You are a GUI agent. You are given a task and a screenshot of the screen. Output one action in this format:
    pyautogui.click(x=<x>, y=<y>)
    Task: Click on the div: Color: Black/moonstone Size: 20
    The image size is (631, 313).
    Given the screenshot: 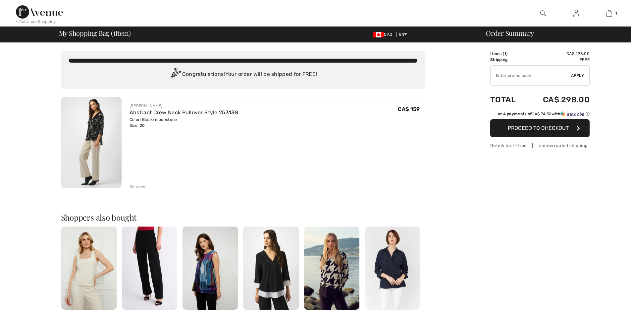 What is the action you would take?
    pyautogui.click(x=184, y=123)
    